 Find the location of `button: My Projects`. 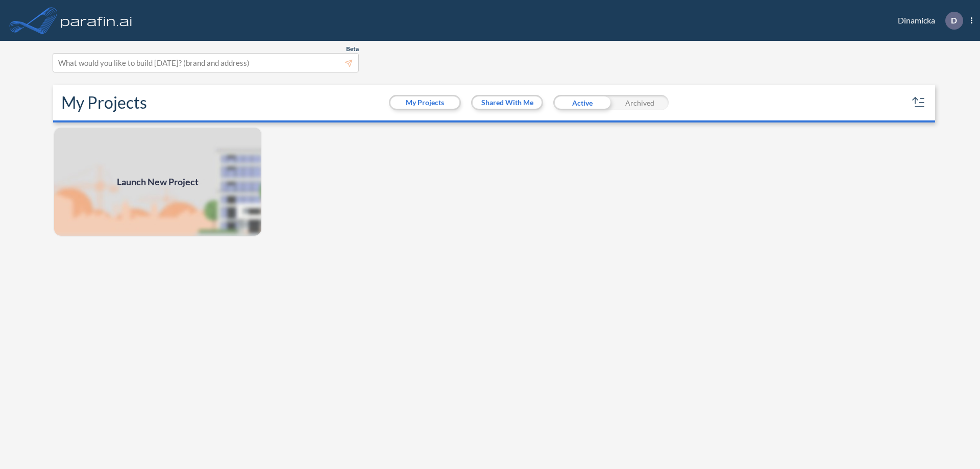

button: My Projects is located at coordinates (424, 102).